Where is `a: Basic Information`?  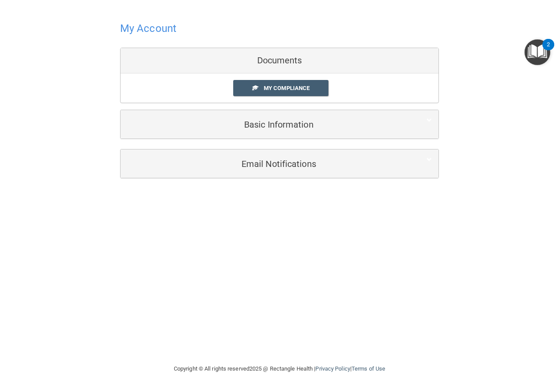
a: Basic Information is located at coordinates (280, 124).